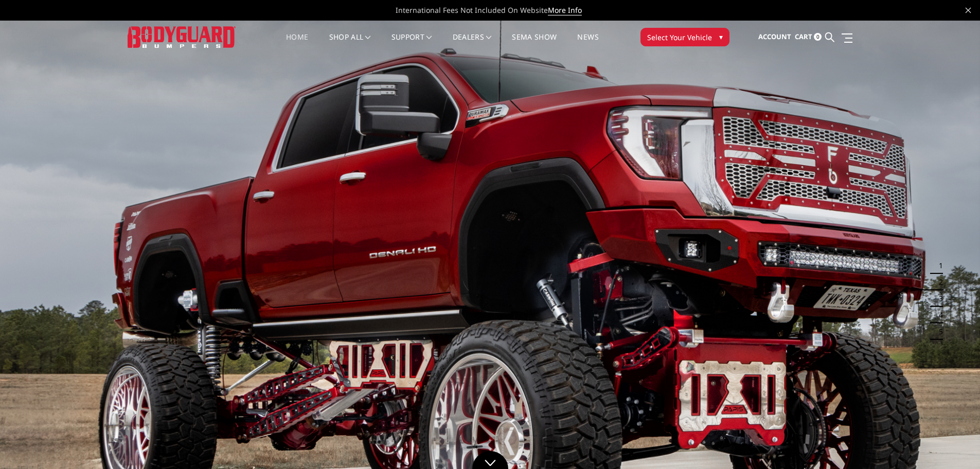 The image size is (980, 469). What do you see at coordinates (411, 43) in the screenshot?
I see `a: Support` at bounding box center [411, 43].